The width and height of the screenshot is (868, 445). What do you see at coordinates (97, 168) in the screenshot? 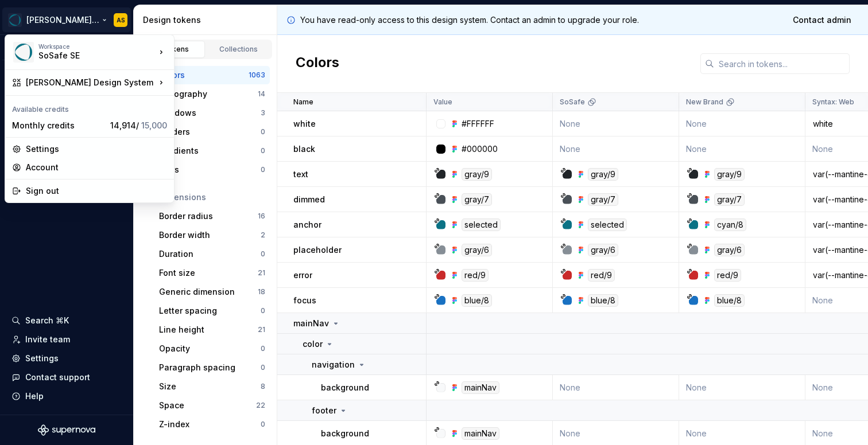
I see `div: Account` at bounding box center [97, 168].